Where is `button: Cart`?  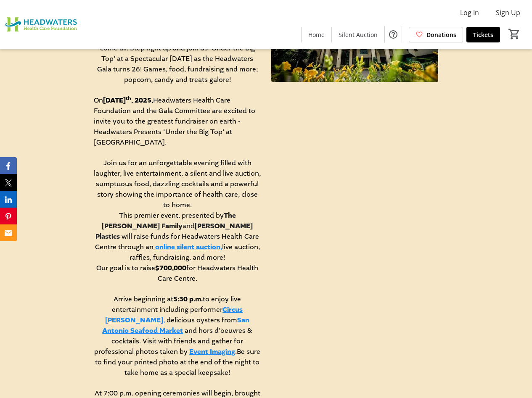 button: Cart is located at coordinates (514, 34).